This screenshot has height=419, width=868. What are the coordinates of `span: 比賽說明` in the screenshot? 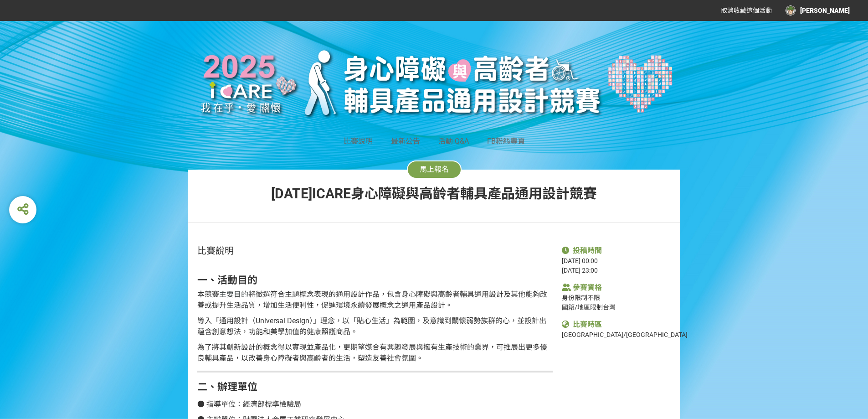 It's located at (358, 141).